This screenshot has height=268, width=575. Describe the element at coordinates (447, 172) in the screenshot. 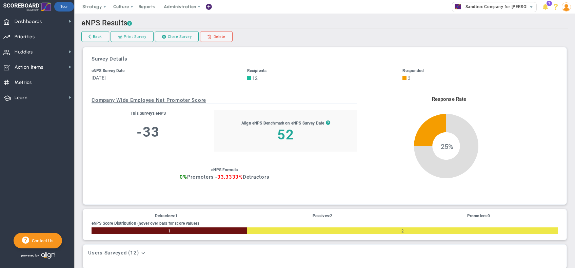

I see `span: 25%` at that location.